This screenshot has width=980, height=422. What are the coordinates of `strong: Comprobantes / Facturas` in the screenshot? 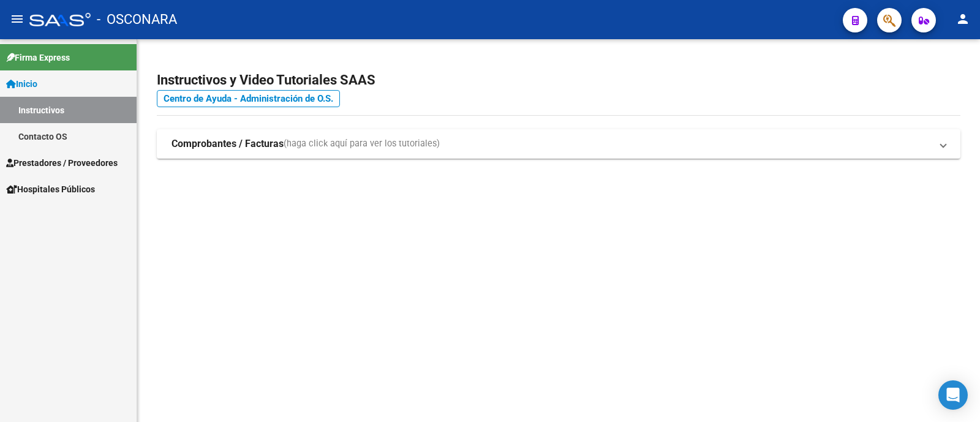 It's located at (227, 144).